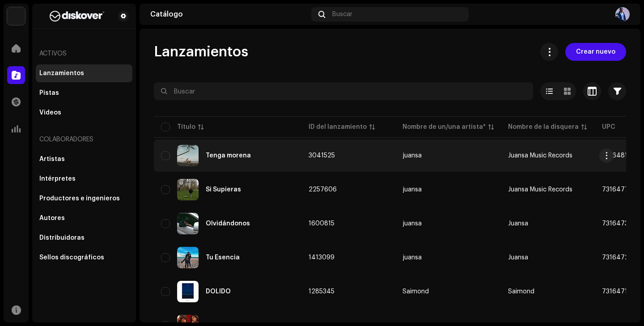  I want to click on re-m-nav-item: Distribuidoras, so click(84, 238).